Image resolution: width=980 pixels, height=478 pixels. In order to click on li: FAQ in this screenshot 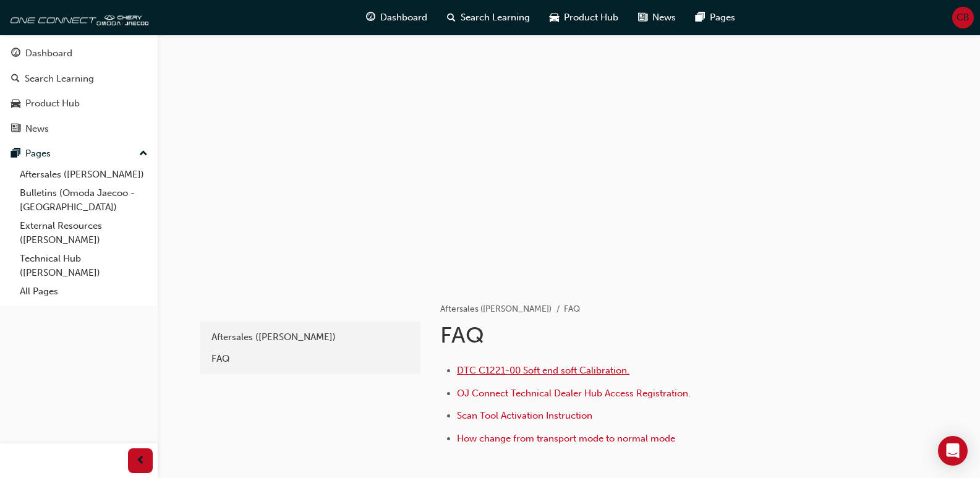, I will do `click(572, 309)`.